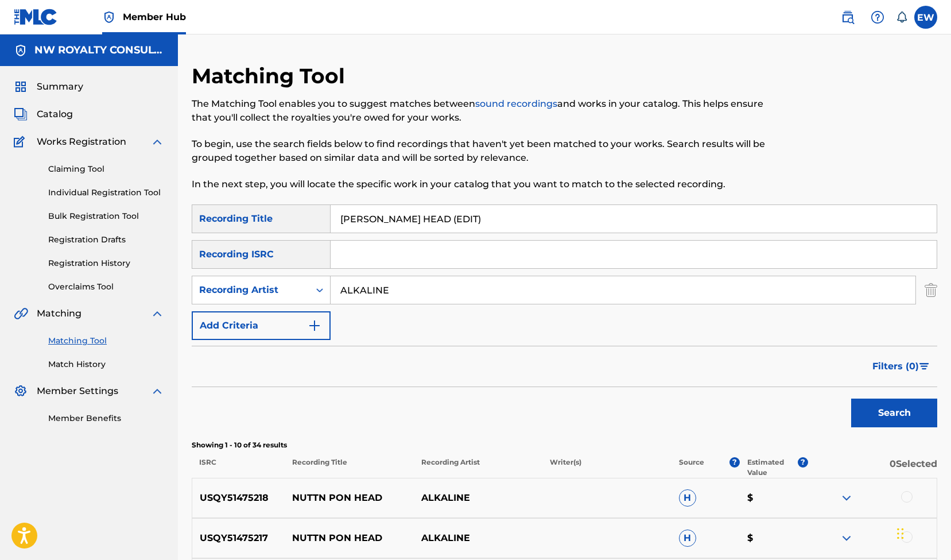 This screenshot has height=560, width=951. What do you see at coordinates (60, 87) in the screenshot?
I see `span: Summary` at bounding box center [60, 87].